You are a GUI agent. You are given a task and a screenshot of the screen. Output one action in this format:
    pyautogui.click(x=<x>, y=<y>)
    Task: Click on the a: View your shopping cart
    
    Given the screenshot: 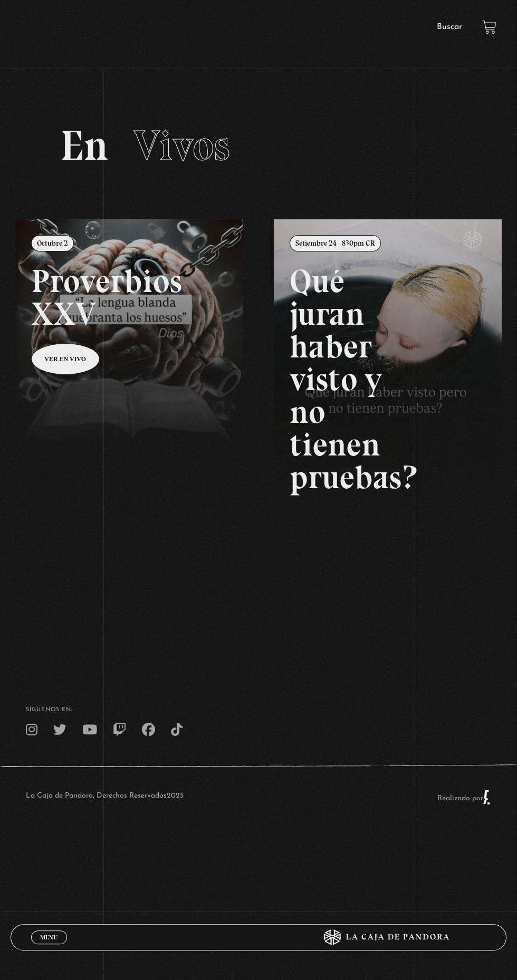 What is the action you would take?
    pyautogui.click(x=489, y=27)
    